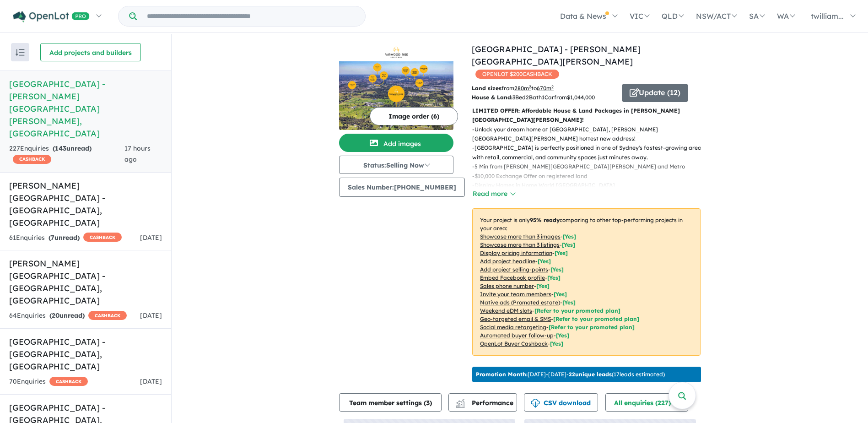 This screenshot has height=423, width=868. What do you see at coordinates (428, 403) in the screenshot?
I see `span: 3` at bounding box center [428, 403].